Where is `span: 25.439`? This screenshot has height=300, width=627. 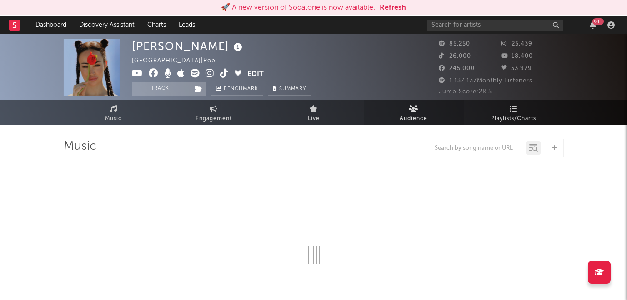
span: 25.439 is located at coordinates (517, 44).